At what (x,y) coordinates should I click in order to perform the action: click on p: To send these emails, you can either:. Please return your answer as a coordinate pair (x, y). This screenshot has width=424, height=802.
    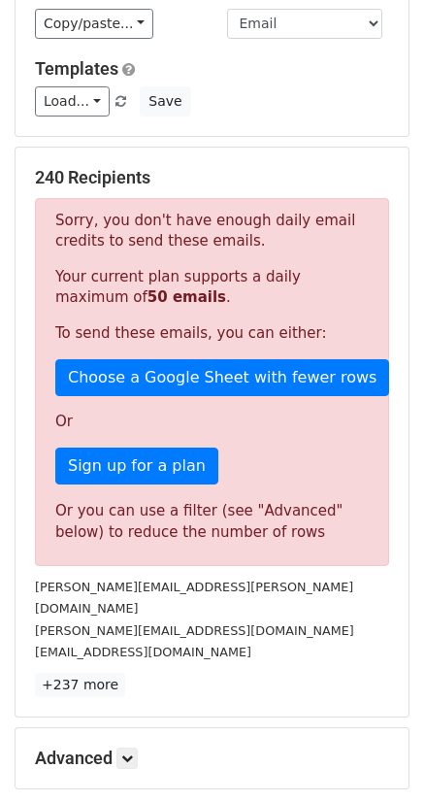
    Looking at the image, I should click on (212, 333).